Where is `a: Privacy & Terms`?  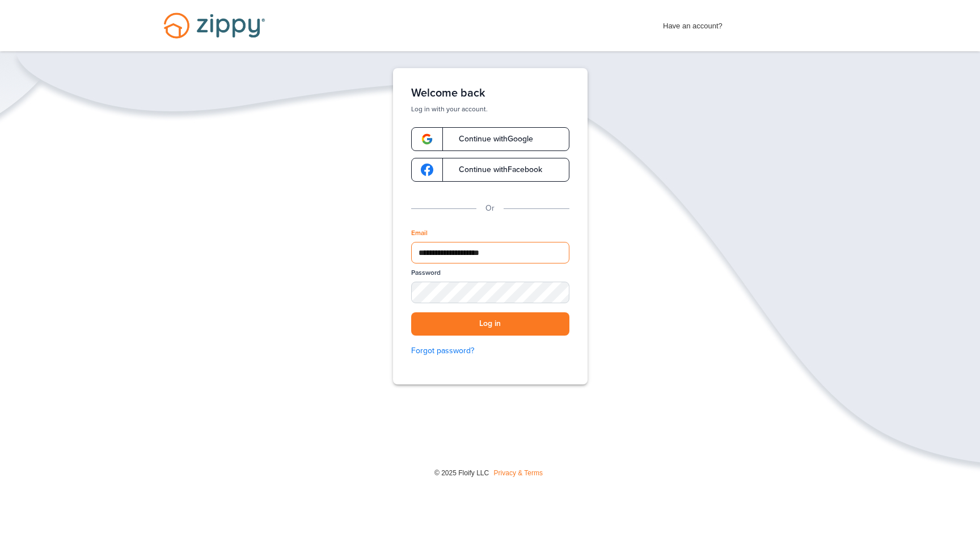 a: Privacy & Terms is located at coordinates (519, 473).